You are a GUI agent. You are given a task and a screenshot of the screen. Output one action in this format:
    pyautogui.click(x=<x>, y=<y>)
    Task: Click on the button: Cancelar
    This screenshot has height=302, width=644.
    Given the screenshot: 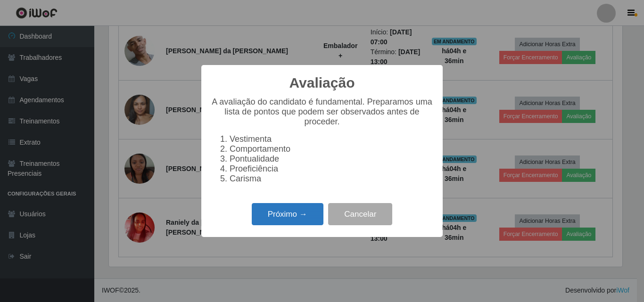 What is the action you would take?
    pyautogui.click(x=360, y=214)
    